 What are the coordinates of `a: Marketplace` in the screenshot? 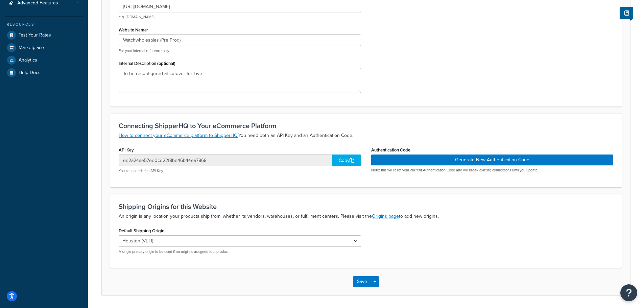 It's located at (44, 48).